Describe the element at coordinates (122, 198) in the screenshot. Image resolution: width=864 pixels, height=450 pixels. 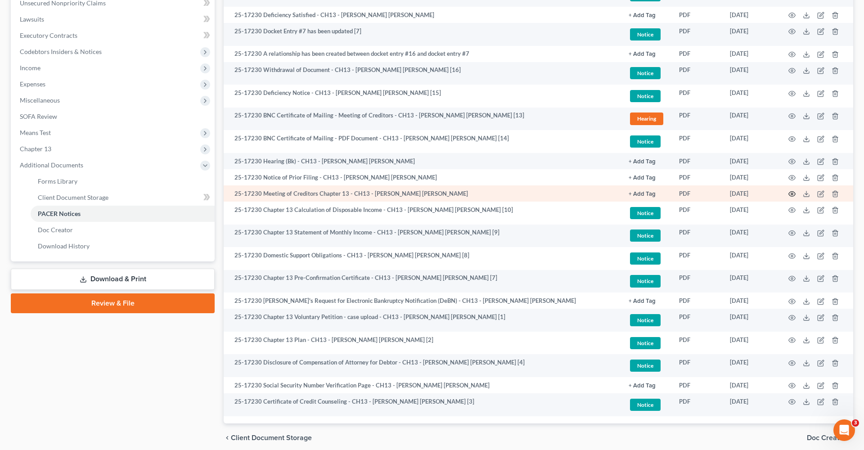
I see `a: Client Document Storage` at that location.